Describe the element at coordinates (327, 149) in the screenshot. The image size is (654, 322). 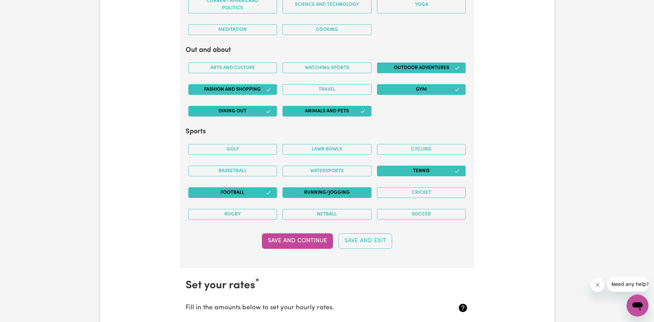
I see `button: Lawn bowls` at that location.